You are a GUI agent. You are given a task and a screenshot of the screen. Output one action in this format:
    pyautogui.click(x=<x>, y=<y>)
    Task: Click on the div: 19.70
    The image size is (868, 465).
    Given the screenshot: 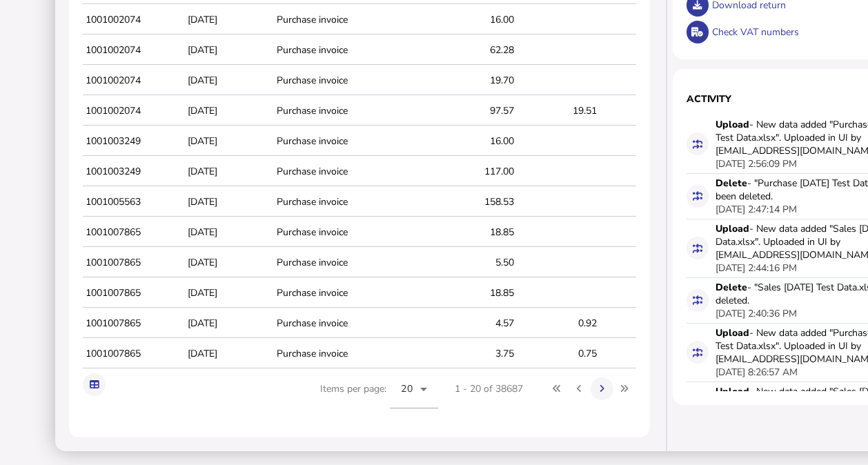 What is the action you would take?
    pyautogui.click(x=474, y=80)
    